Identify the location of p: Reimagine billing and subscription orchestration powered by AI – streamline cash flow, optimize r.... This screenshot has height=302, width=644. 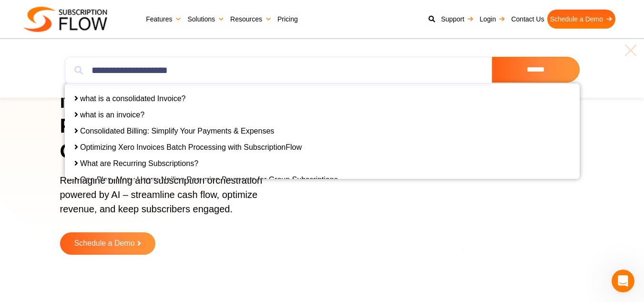
(173, 199).